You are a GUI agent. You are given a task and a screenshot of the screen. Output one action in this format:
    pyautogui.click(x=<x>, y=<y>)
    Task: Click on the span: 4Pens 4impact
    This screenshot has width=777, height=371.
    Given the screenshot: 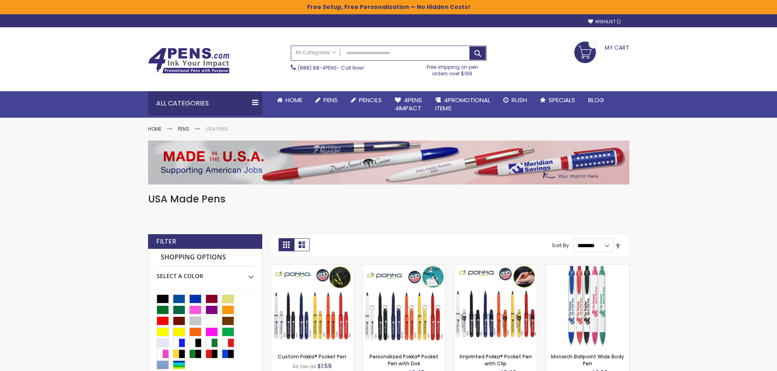 What is the action you would take?
    pyautogui.click(x=408, y=104)
    